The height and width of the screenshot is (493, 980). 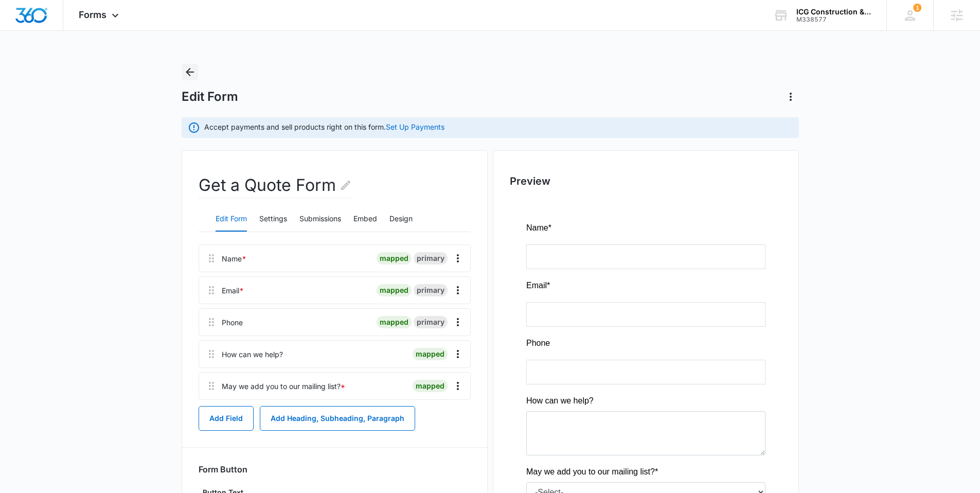 What do you see at coordinates (232, 290) in the screenshot?
I see `div: Email` at bounding box center [232, 290].